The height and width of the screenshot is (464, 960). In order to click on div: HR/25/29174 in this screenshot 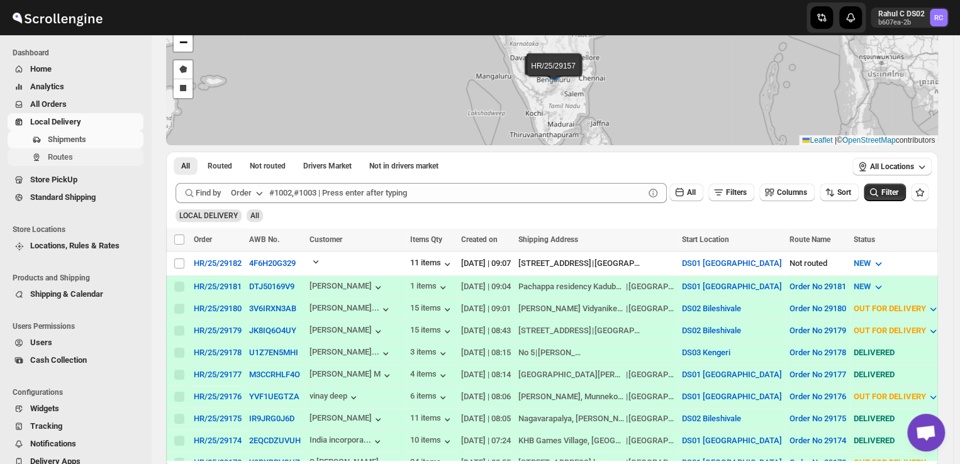, I will do `click(218, 440)`.